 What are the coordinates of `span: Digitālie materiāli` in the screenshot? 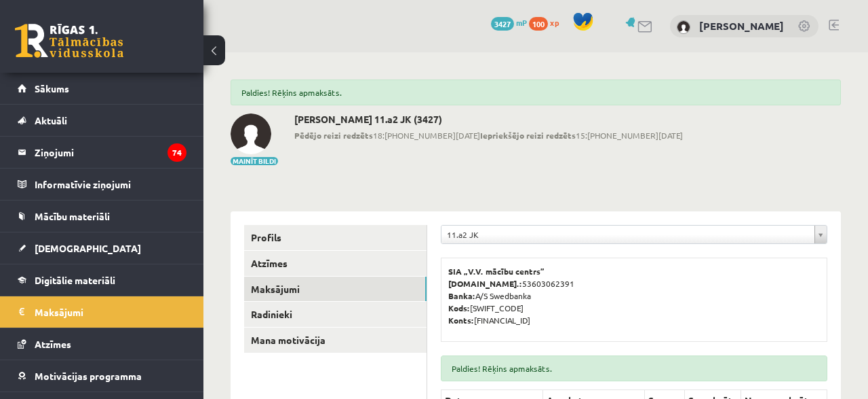 It's located at (74, 280).